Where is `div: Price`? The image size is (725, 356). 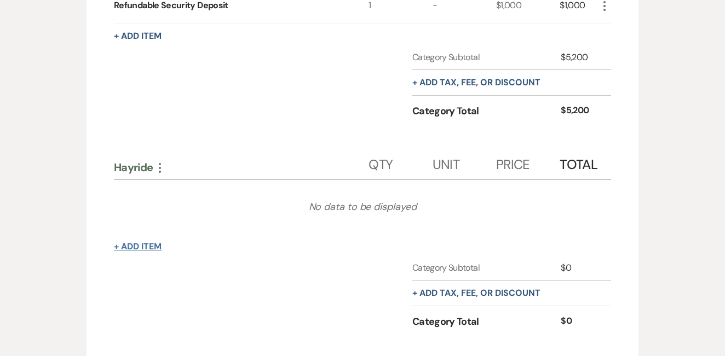
div: Price is located at coordinates (528, 163).